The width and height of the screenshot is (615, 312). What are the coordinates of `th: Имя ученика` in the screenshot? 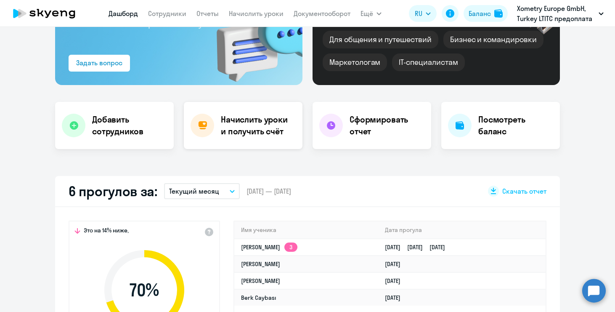 It's located at (306, 230).